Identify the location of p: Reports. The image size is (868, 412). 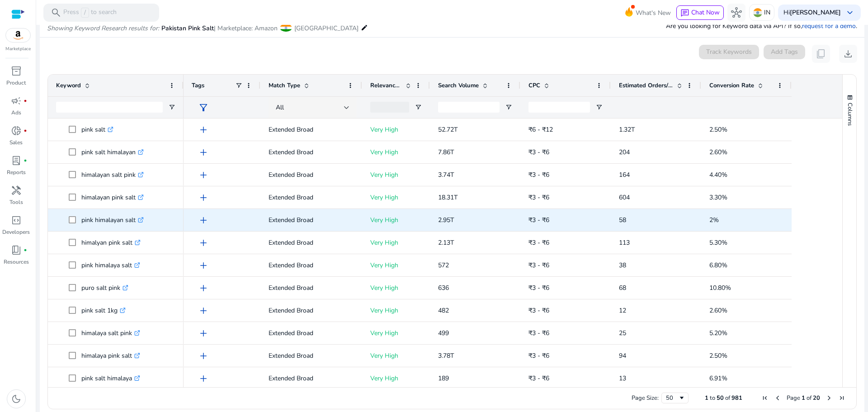
(16, 172).